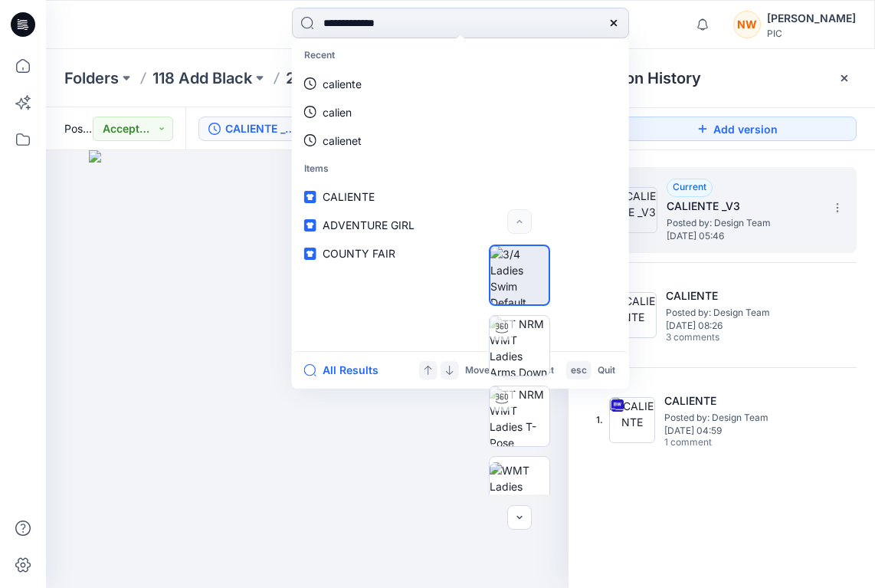  I want to click on button: All Results, so click(347, 370).